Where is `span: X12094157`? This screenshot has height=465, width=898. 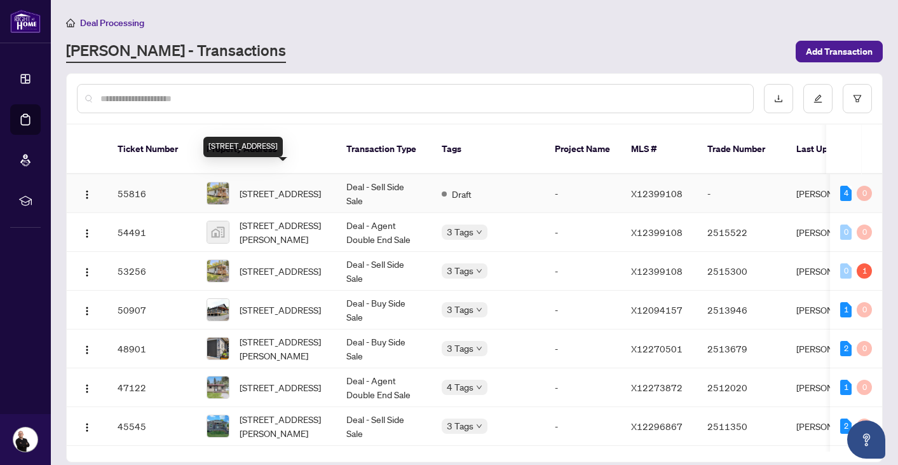
span: X12094157 is located at coordinates (657, 310).